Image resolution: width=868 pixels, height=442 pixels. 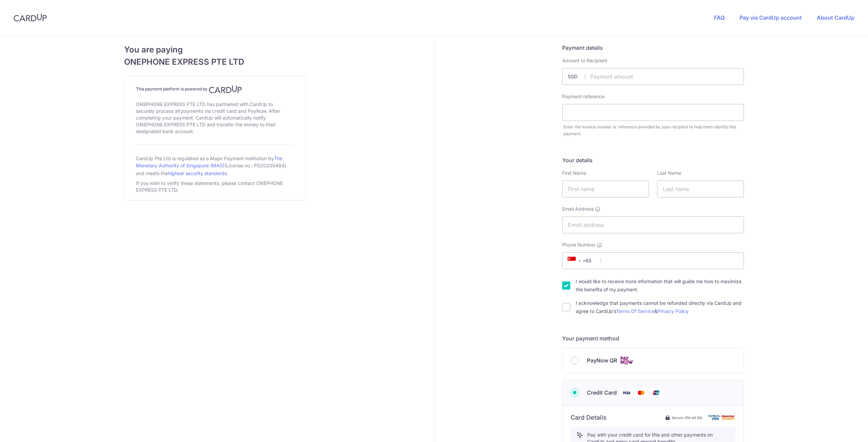 I want to click on div: Enter the invoice number or reference provided by your recipient to help them identify this payment., so click(x=654, y=130).